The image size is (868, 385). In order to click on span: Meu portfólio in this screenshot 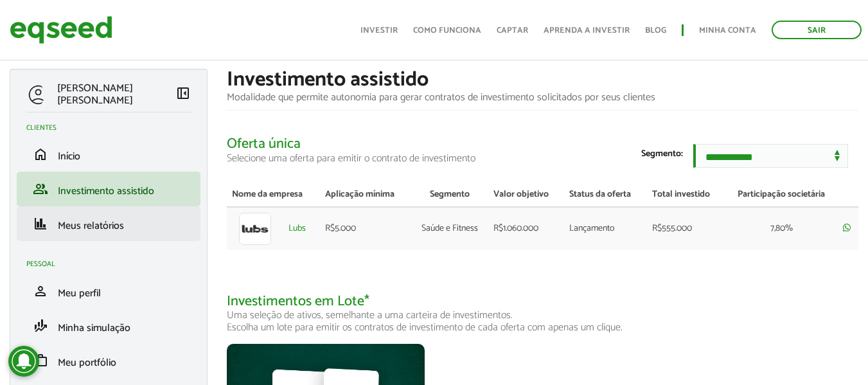, I will do `click(87, 363)`.